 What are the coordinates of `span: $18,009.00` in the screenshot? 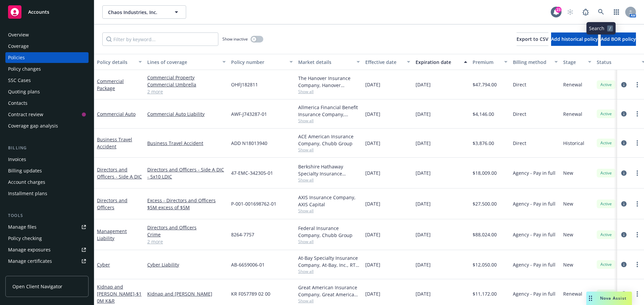 It's located at (484, 173).